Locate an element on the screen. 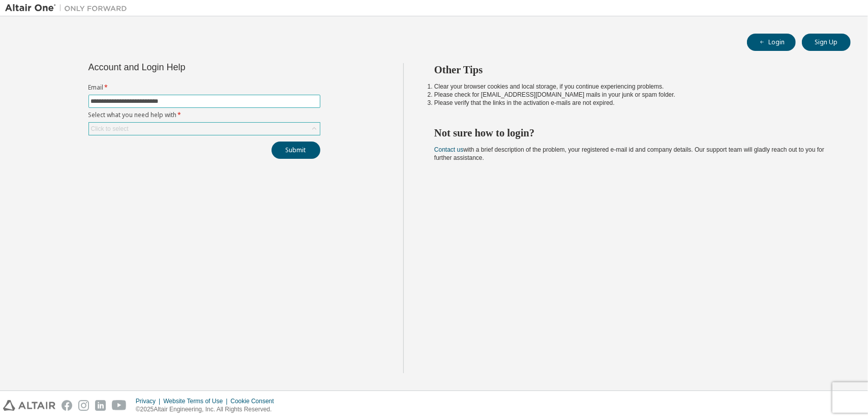  a: Contact us is located at coordinates (448, 150).